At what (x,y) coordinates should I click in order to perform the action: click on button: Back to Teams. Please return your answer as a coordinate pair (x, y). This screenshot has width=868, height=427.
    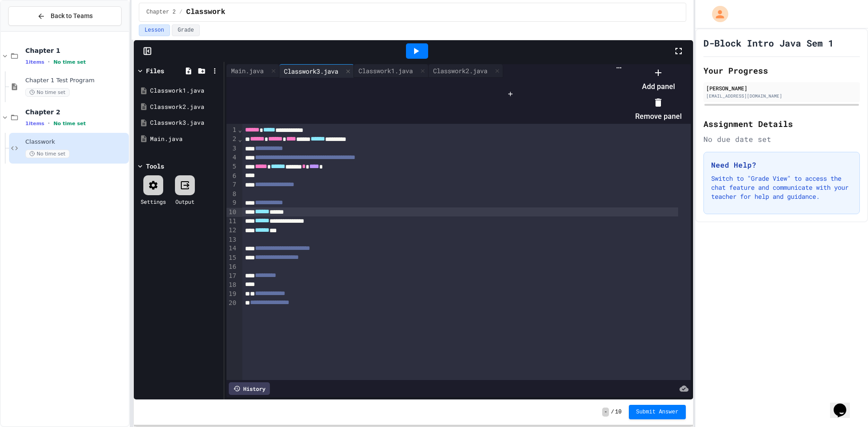
    Looking at the image, I should click on (65, 15).